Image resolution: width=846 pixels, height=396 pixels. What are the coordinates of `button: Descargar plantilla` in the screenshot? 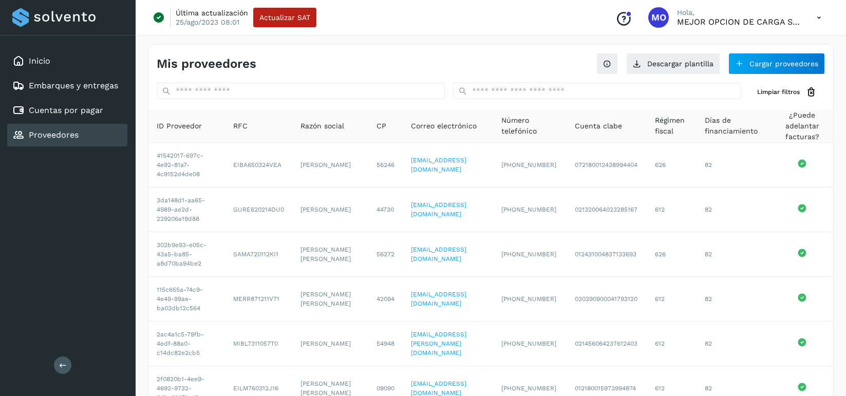 It's located at (673, 64).